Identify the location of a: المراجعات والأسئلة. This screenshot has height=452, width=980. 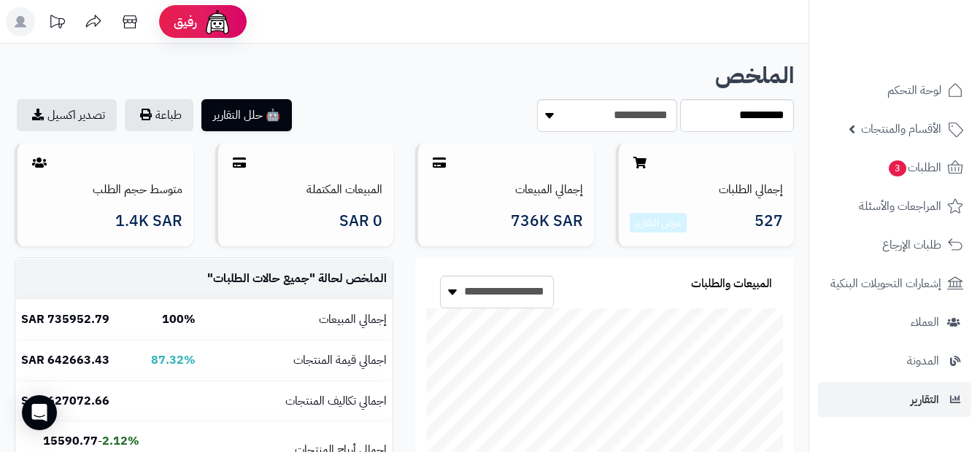
(895, 207).